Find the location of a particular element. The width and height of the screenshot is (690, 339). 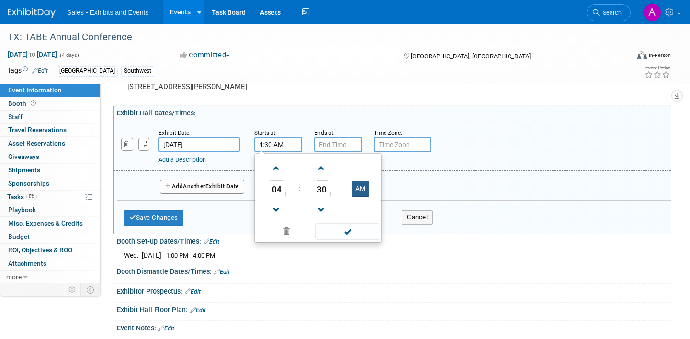

td: Toggle Event Tabs is located at coordinates (90, 290).